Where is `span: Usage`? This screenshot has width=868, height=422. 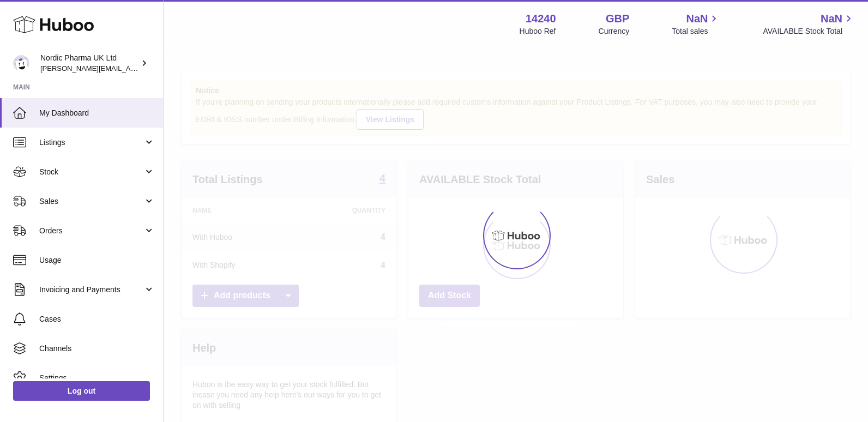
span: Usage is located at coordinates (97, 260).